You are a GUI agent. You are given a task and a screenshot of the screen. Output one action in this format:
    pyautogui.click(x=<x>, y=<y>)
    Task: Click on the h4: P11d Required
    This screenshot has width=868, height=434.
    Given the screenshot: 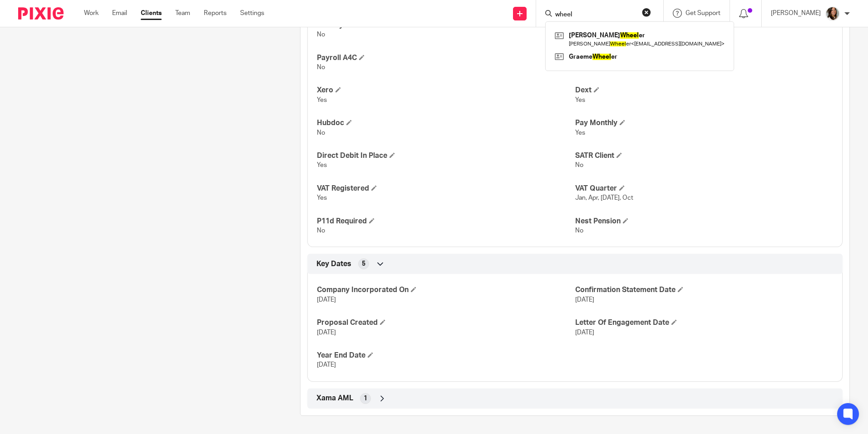 What is the action you would take?
    pyautogui.click(x=446, y=221)
    